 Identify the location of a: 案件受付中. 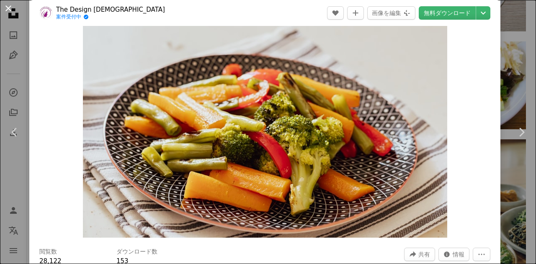
(111, 17).